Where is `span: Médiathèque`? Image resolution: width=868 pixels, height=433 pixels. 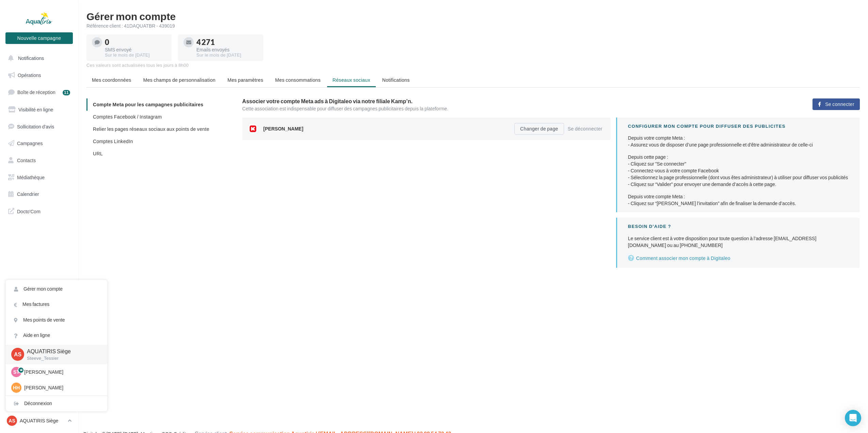 span: Médiathèque is located at coordinates (30, 177).